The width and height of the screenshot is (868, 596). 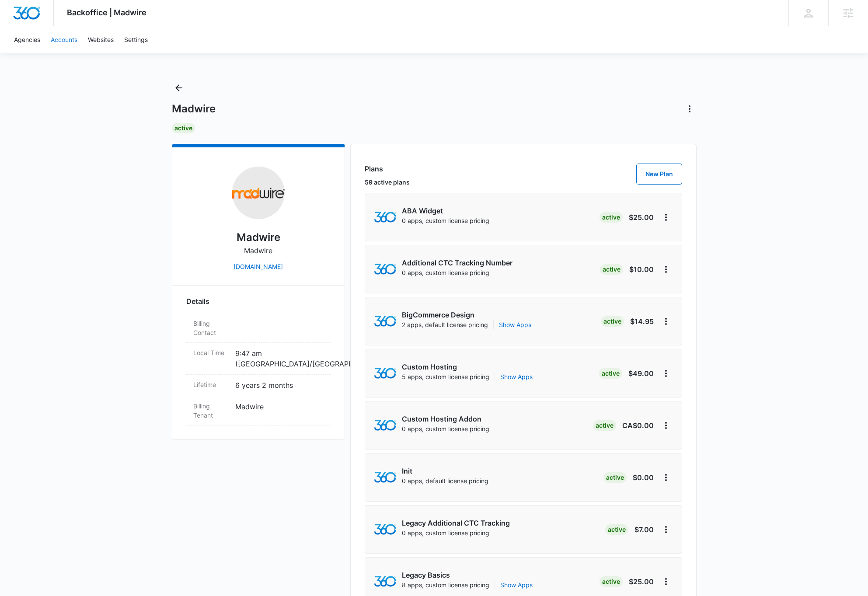 I want to click on p: $10.00, so click(x=641, y=269).